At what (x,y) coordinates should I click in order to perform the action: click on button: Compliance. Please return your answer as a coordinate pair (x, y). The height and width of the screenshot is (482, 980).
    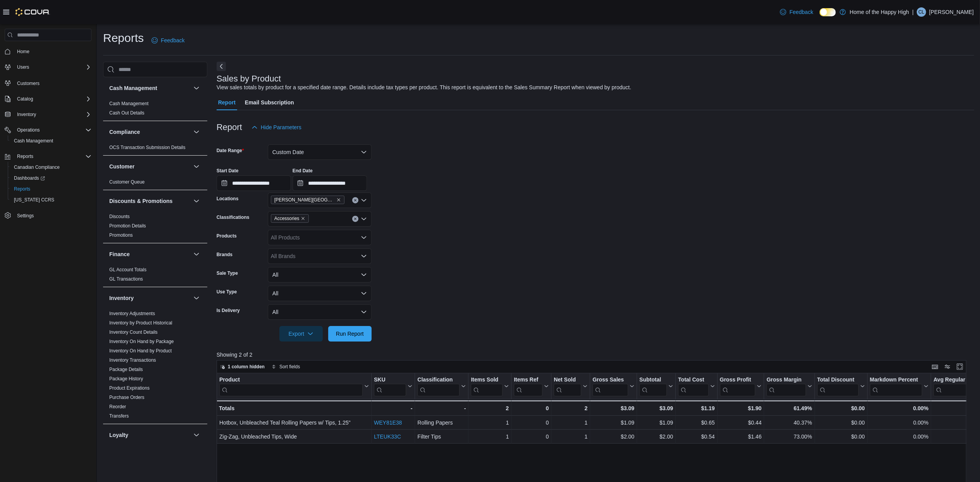
    Looking at the image, I should click on (197, 132).